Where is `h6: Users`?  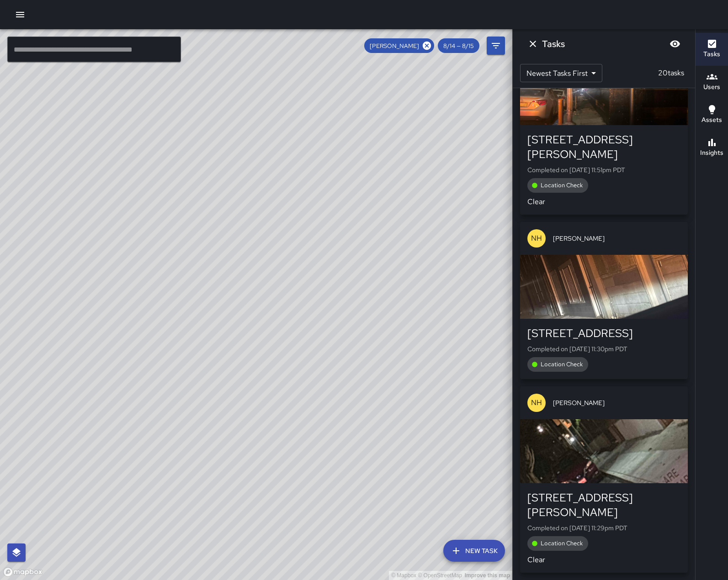
h6: Users is located at coordinates (711, 87).